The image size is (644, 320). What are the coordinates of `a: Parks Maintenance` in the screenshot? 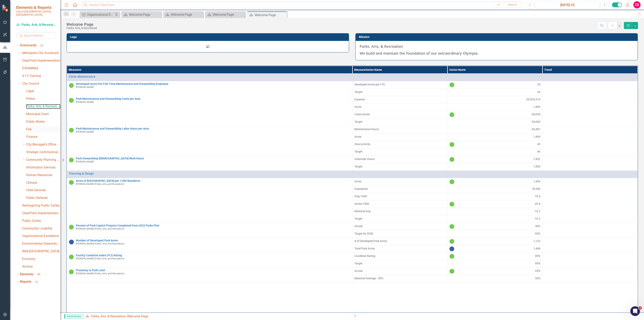 It's located at (352, 76).